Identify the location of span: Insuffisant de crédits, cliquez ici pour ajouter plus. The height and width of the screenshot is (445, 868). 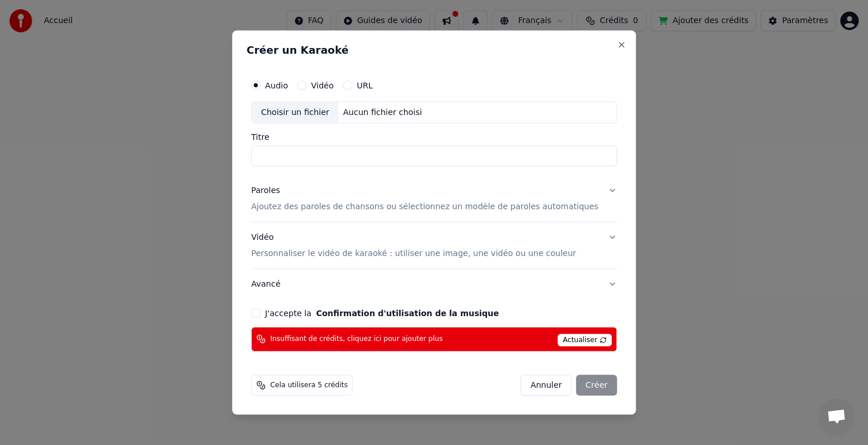
(356, 339).